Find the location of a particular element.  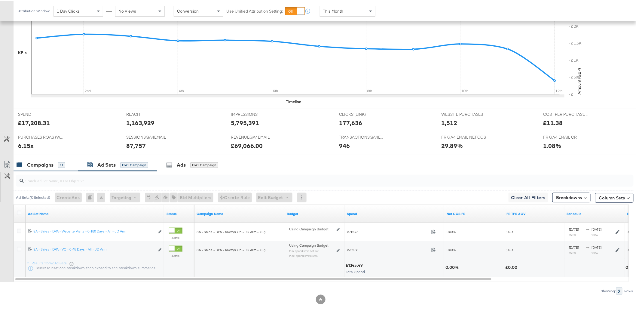

span: PURCHASES ROAS (WEBSITE EVENTS) is located at coordinates (41, 136).